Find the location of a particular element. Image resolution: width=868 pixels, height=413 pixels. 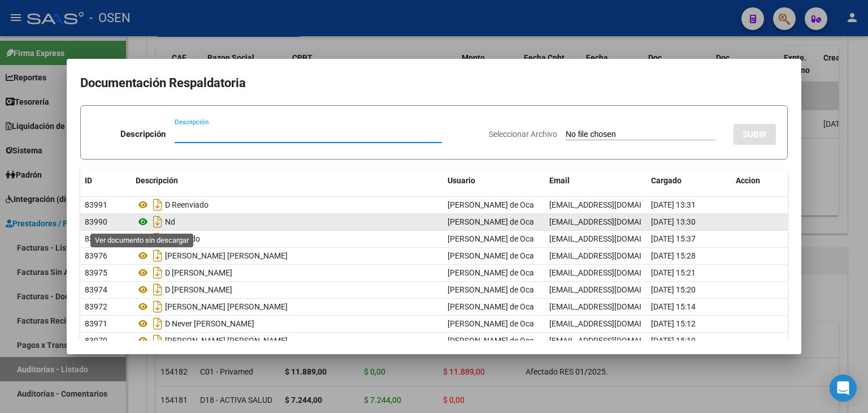

span: Email is located at coordinates (560, 180).